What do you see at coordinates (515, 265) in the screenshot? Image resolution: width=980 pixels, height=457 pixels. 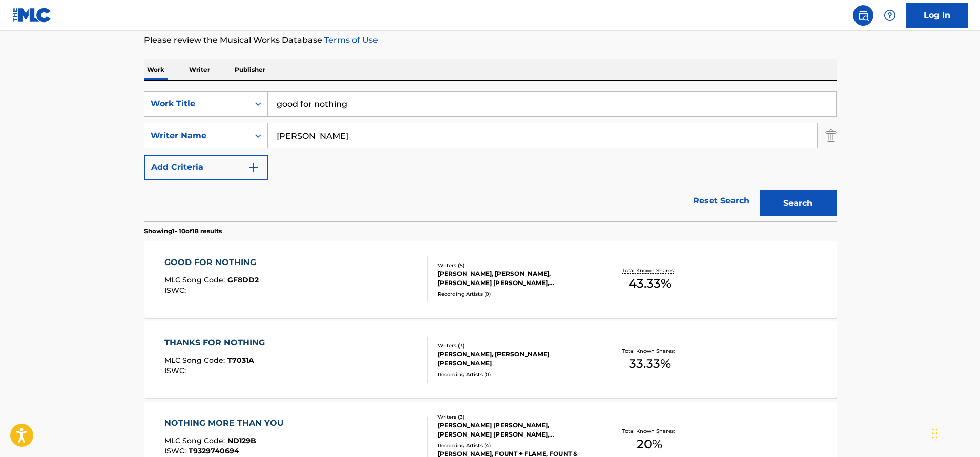 I see `div: Writers ( 5 )` at bounding box center [515, 265].